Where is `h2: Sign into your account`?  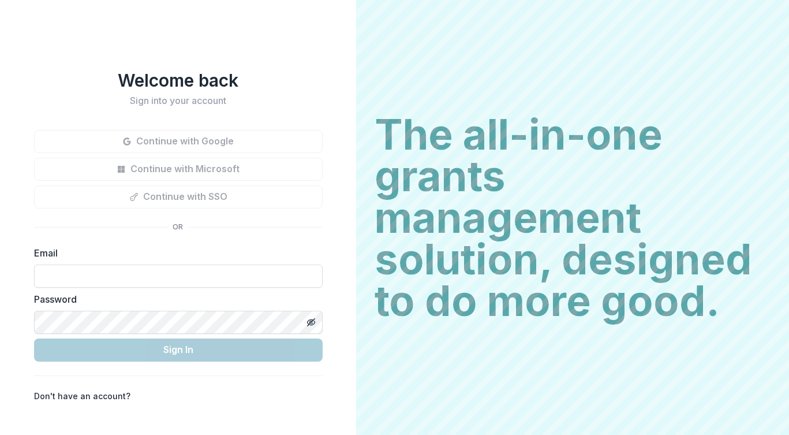 h2: Sign into your account is located at coordinates (178, 100).